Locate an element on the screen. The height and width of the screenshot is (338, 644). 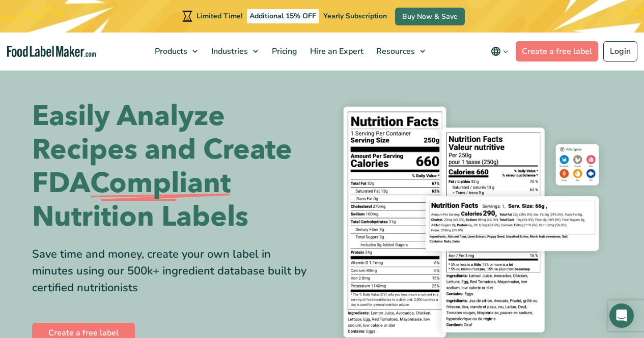
a: Login is located at coordinates (620, 51).